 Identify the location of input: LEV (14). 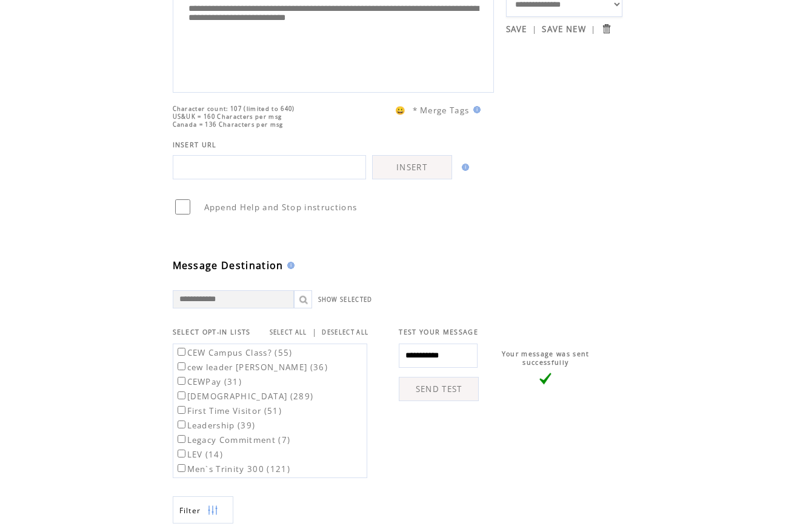
(181, 453).